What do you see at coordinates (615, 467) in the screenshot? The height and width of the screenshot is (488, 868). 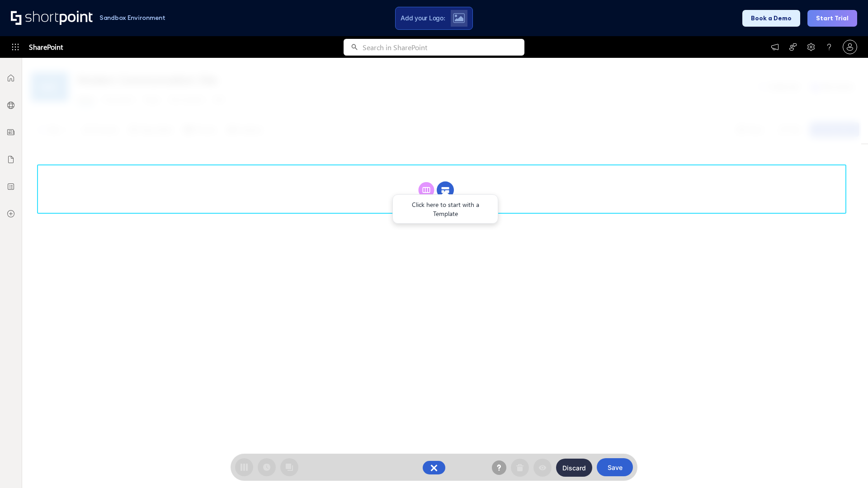 I see `button: Save` at bounding box center [615, 467].